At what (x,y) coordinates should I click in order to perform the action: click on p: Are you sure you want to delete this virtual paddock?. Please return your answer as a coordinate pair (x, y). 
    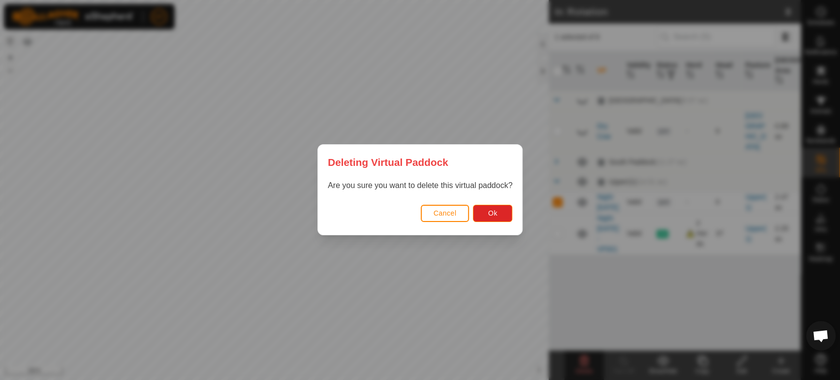
    Looking at the image, I should click on (420, 186).